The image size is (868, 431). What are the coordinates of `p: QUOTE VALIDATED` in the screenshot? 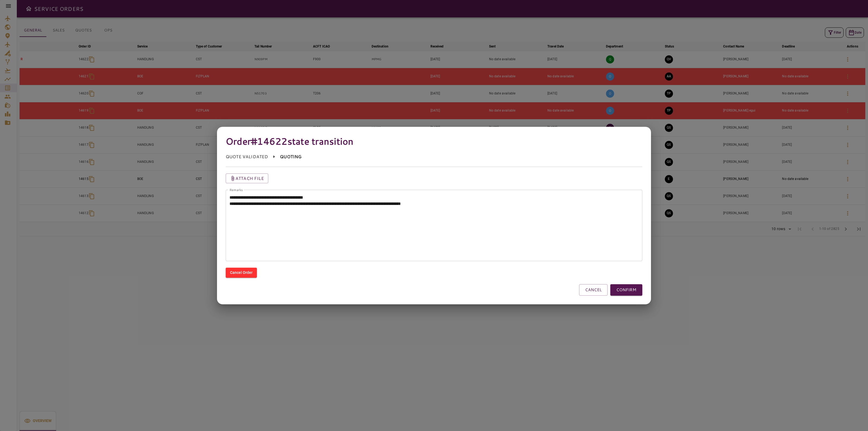 It's located at (247, 157).